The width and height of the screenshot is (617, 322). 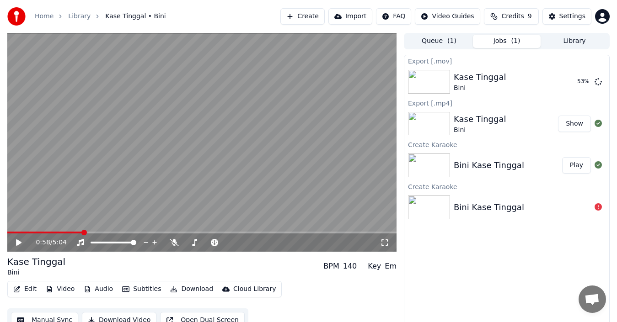 I want to click on span: 9, so click(x=529, y=16).